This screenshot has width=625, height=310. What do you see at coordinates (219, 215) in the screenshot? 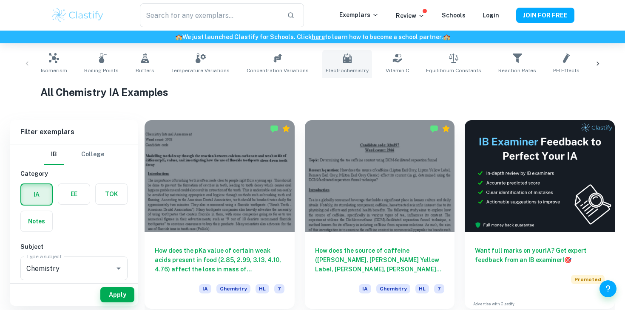
I see `a: How does the pKa value of certain weak acids present in food (2.85, 2.99, 3.13, 4.10, 4.76) affec...` at bounding box center [219, 215].